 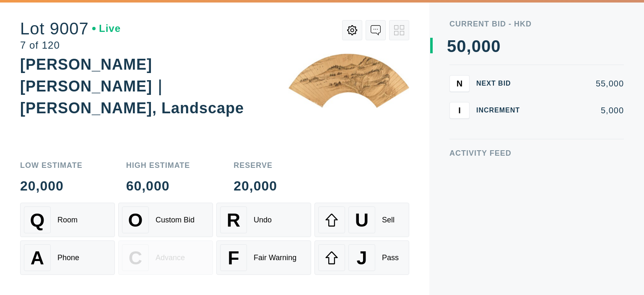 I want to click on button: FFair Warning, so click(x=264, y=258).